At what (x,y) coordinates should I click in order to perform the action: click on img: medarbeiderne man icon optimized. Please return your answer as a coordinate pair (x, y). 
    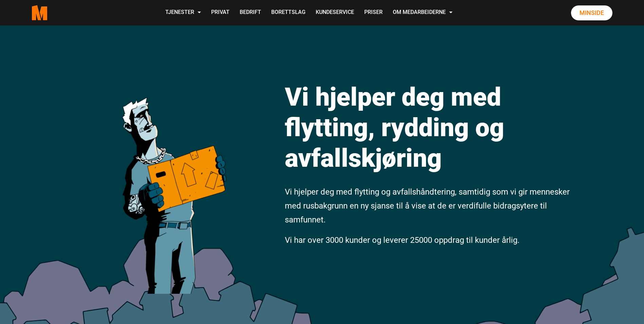
    Looking at the image, I should click on (174, 180).